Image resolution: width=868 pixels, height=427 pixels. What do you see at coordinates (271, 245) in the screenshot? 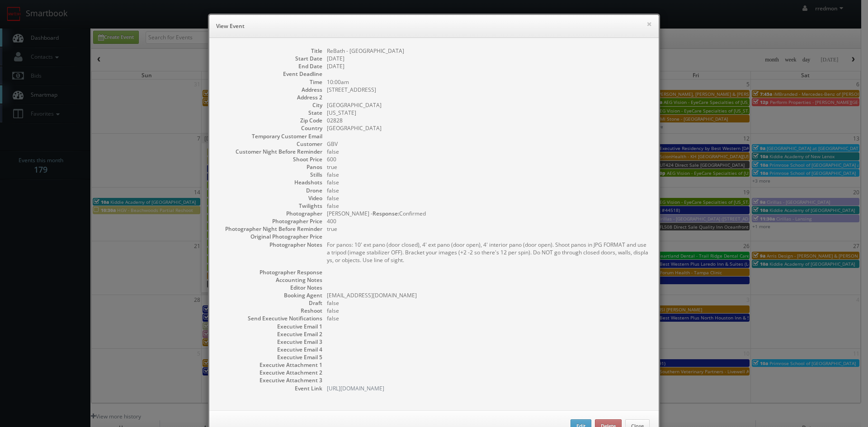
I see `dt: Photographer Notes` at bounding box center [271, 245].